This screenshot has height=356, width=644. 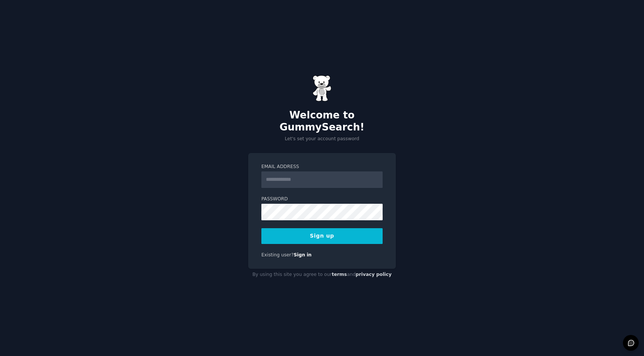 What do you see at coordinates (322, 236) in the screenshot?
I see `button: Sign up` at bounding box center [322, 236].